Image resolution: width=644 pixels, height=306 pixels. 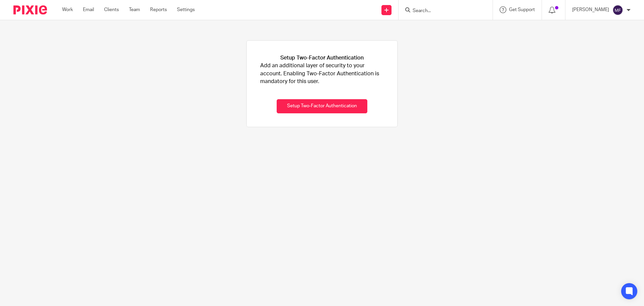 What do you see at coordinates (30, 10) in the screenshot?
I see `img: Pixie` at bounding box center [30, 10].